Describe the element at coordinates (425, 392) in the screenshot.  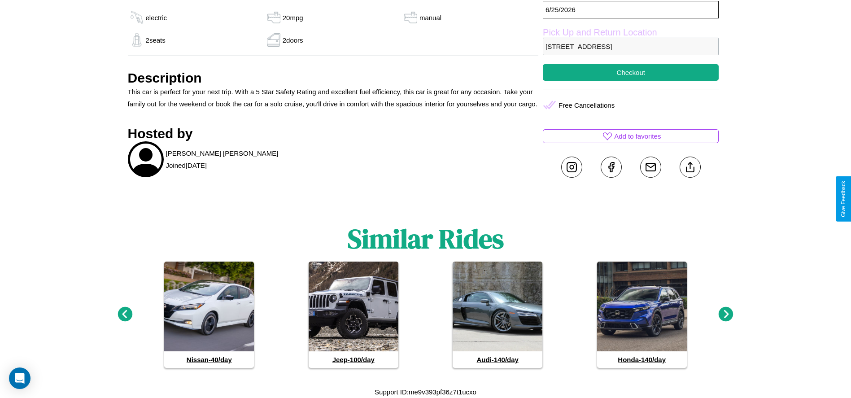
I see `p: Support ID: me9v393pf36z7t1ucxo` at that location.